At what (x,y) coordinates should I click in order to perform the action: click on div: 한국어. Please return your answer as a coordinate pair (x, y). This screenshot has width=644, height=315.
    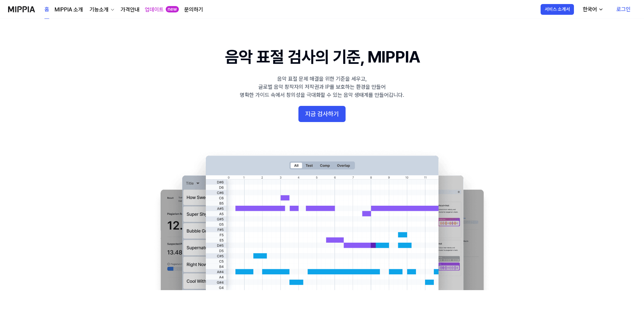
    Looking at the image, I should click on (590, 9).